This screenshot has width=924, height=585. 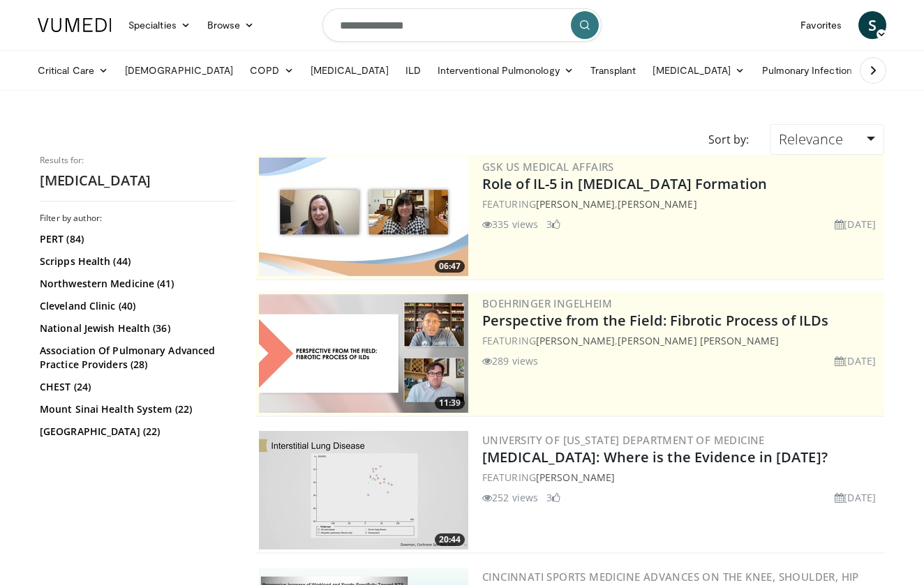 What do you see at coordinates (811, 138) in the screenshot?
I see `span: Relevance` at bounding box center [811, 138].